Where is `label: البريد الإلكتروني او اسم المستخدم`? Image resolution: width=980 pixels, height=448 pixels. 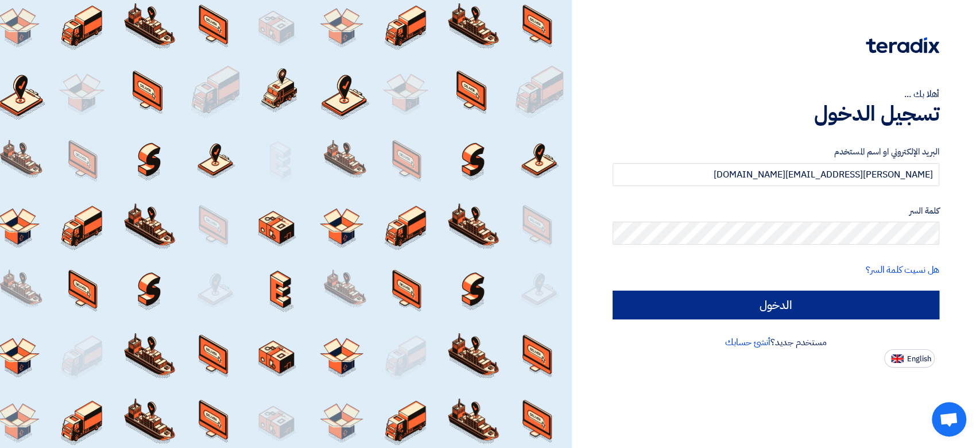 label: البريد الإلكتروني او اسم المستخدم is located at coordinates (776, 151).